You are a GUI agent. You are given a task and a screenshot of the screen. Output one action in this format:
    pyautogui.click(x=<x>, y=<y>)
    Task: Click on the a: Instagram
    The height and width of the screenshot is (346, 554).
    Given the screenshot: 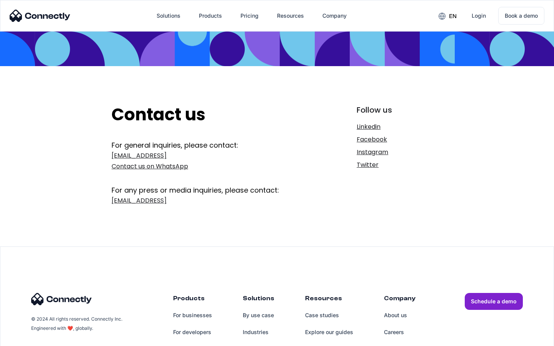 What is the action you would take?
    pyautogui.click(x=399, y=152)
    